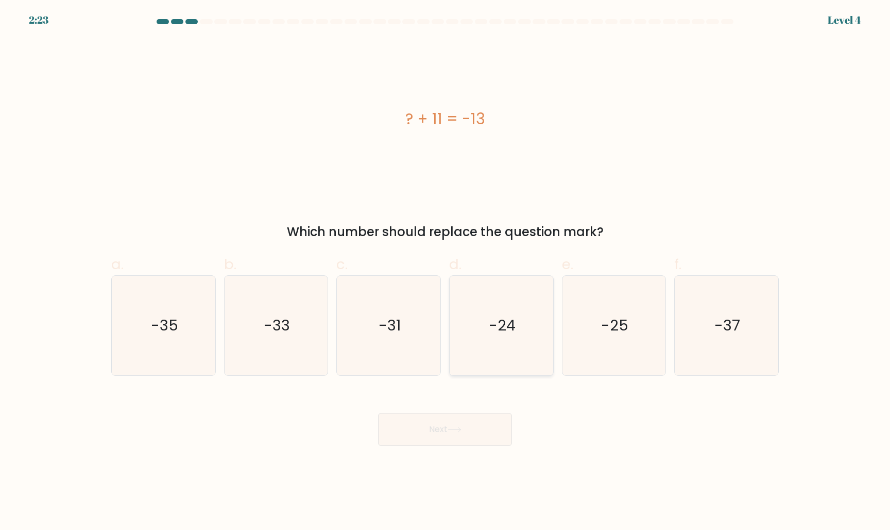 The height and width of the screenshot is (530, 890). What do you see at coordinates (39, 20) in the screenshot?
I see `div: 2:23` at bounding box center [39, 20].